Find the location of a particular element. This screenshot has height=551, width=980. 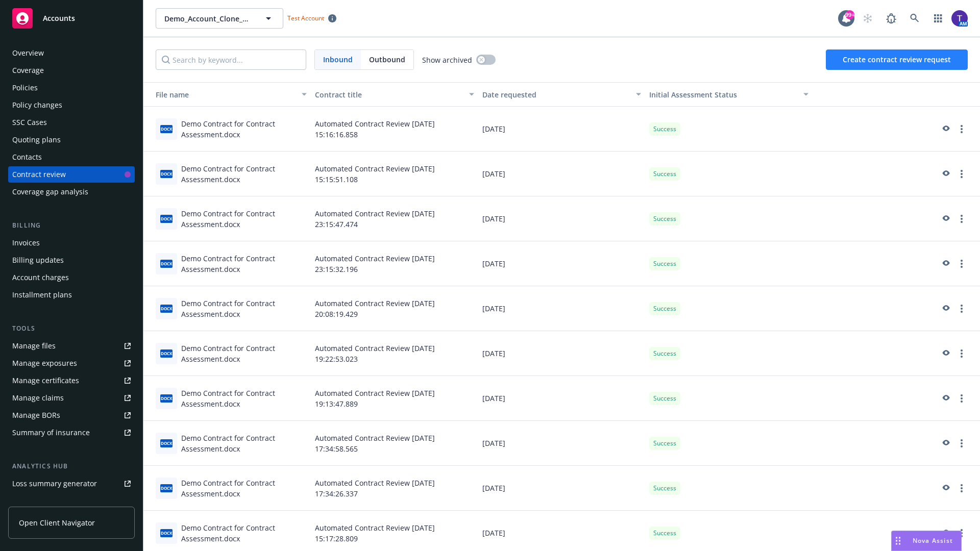

button: Demo_Account_Clone_QA_CR_Tests_Demo is located at coordinates (220, 18).